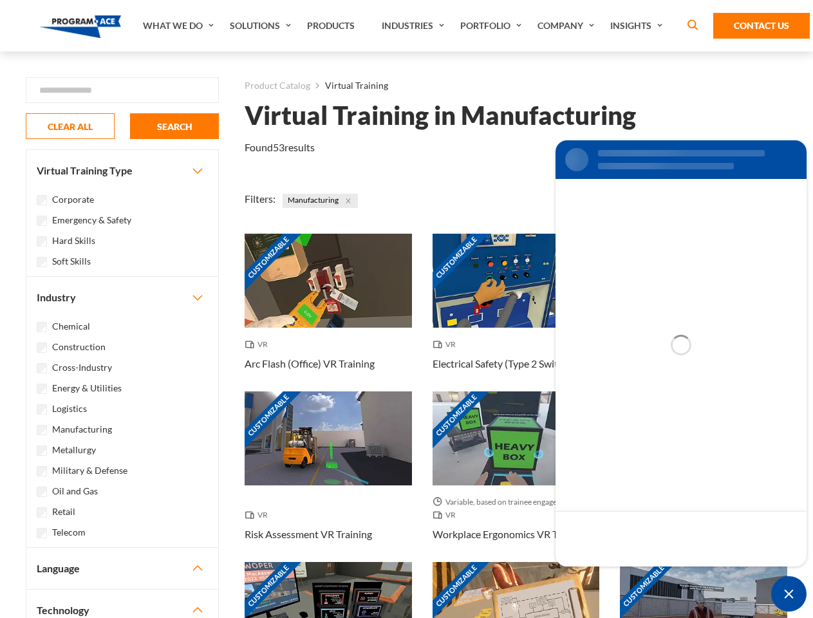 The height and width of the screenshot is (618, 813). What do you see at coordinates (89, 470) in the screenshot?
I see `label: Military & Defense` at bounding box center [89, 470].